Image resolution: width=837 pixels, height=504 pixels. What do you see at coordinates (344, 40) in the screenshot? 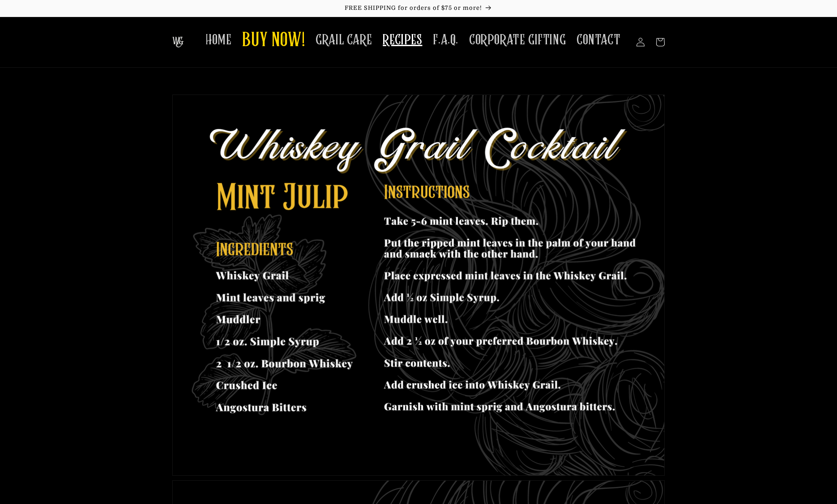
I see `a: GRAIL CARE` at bounding box center [344, 40].